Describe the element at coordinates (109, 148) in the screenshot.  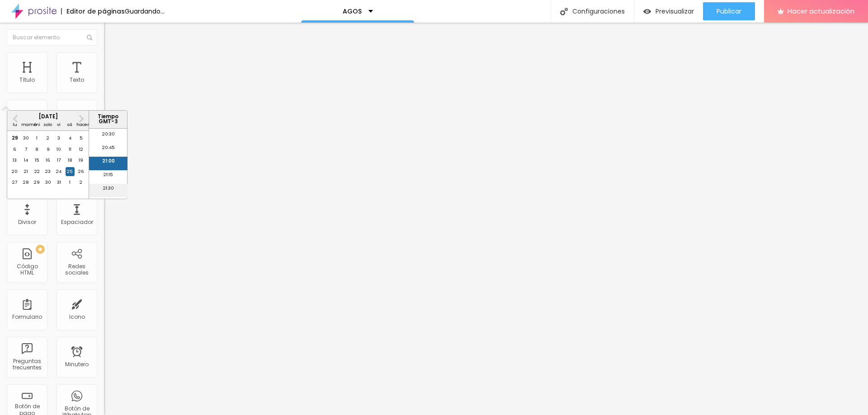
I see `font: 20:45` at that location.